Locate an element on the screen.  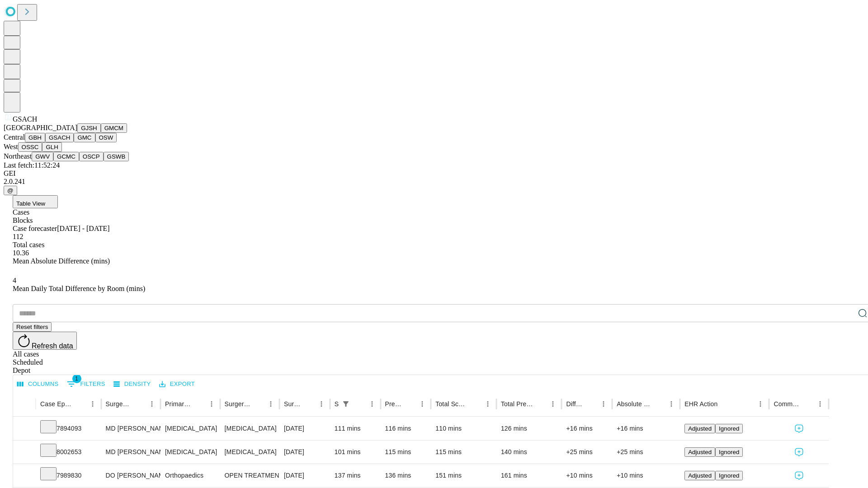
span: Refresh data is located at coordinates (52, 346).